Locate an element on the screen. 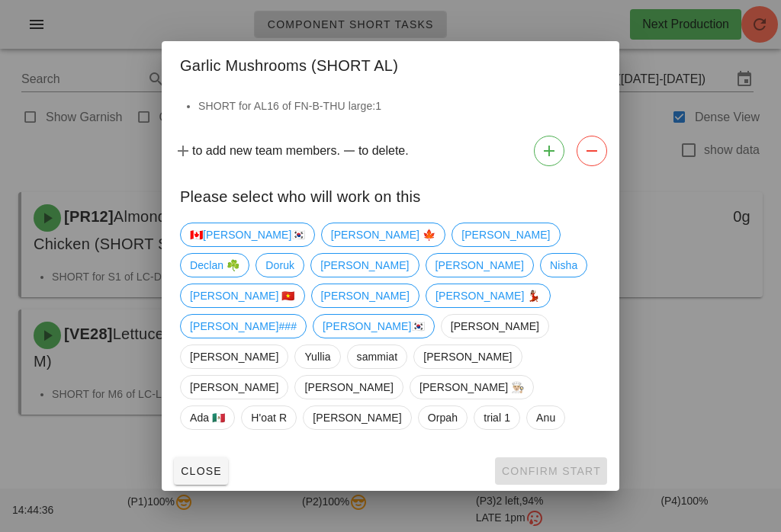 The image size is (781, 532). span: H'oat R is located at coordinates (268, 418).